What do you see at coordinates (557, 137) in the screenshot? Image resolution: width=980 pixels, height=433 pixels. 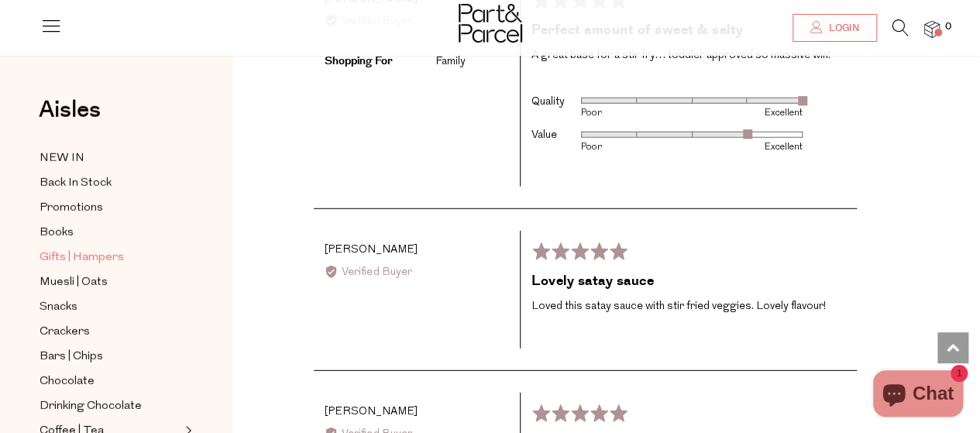 I see `th: Value` at bounding box center [557, 137].